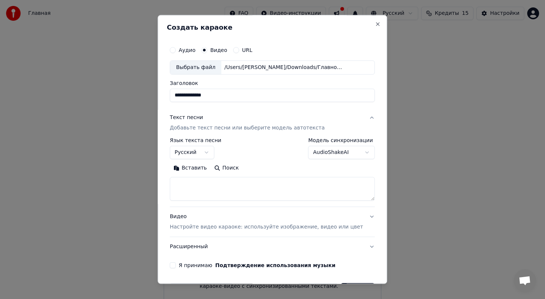 This screenshot has height=299, width=545. I want to click on button: Отменить, so click(318, 290).